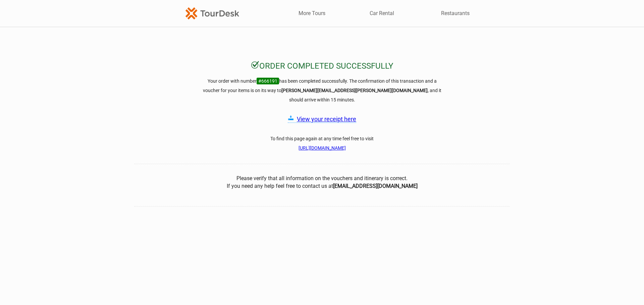 Image resolution: width=644 pixels, height=305 pixels. Describe the element at coordinates (326, 119) in the screenshot. I see `a: View your receipt here` at that location.